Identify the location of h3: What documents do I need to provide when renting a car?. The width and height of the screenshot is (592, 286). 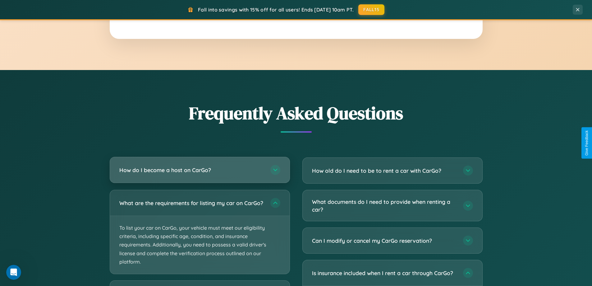
(385, 205).